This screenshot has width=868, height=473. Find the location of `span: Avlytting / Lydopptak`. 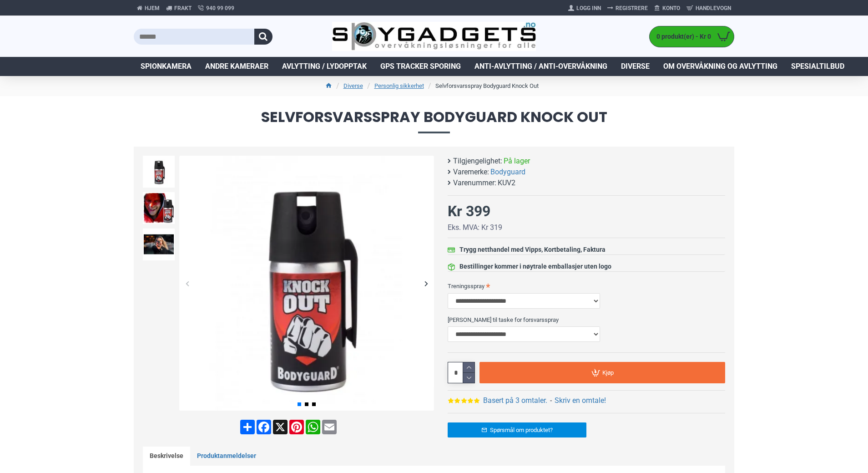

span: Avlytting / Lydopptak is located at coordinates (324, 67).